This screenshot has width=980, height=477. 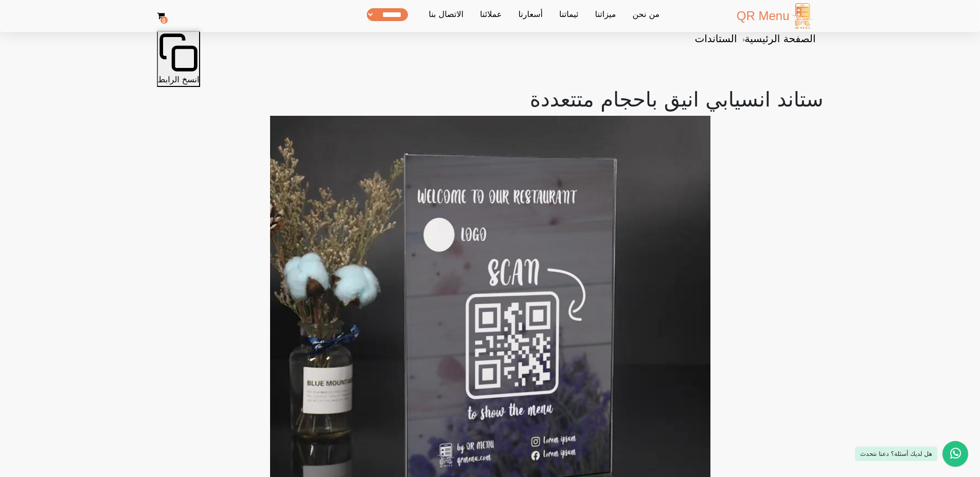 I want to click on h1: ستاند انسيابي انيق باحجام متتعددة, so click(x=490, y=99).